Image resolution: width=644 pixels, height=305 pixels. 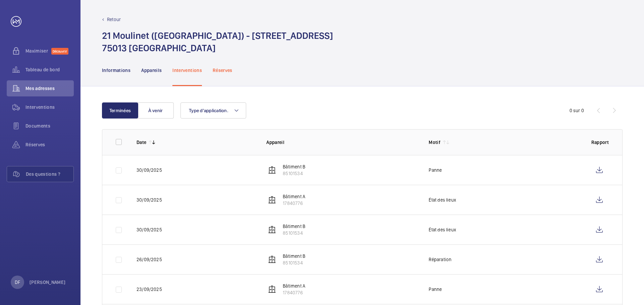 I want to click on font: Rapport, so click(x=600, y=142).